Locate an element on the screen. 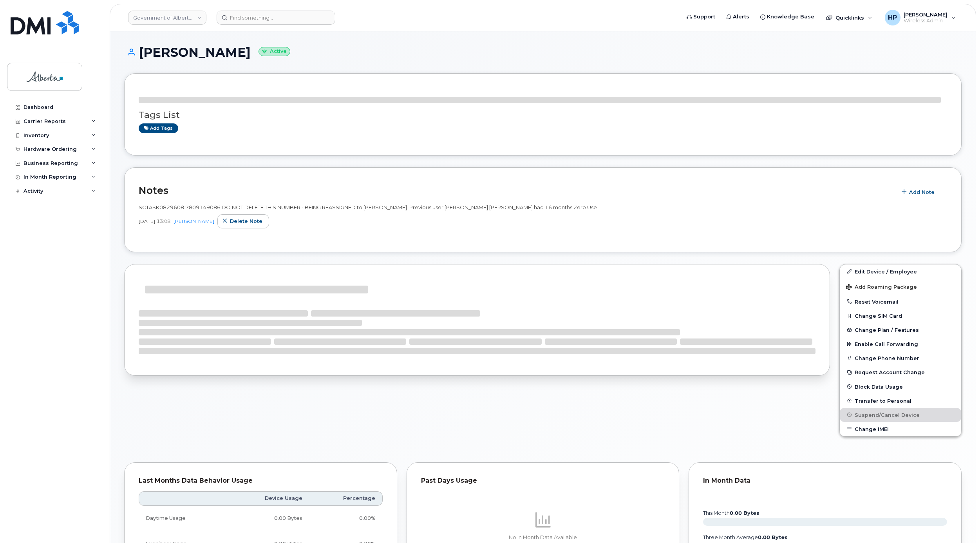 The image size is (980, 543). small: Active is located at coordinates (274, 51).